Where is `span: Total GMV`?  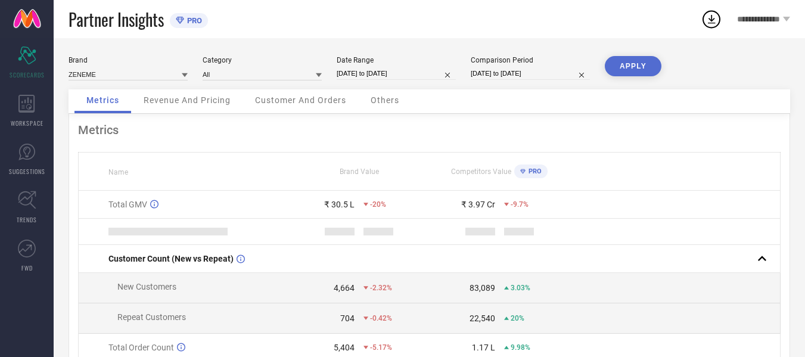
span: Total GMV is located at coordinates (128, 204).